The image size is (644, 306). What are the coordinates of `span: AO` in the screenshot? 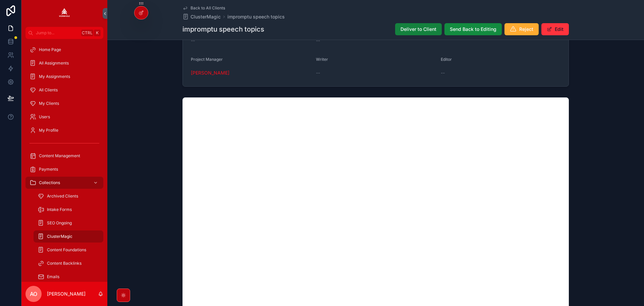 It's located at (33, 294).